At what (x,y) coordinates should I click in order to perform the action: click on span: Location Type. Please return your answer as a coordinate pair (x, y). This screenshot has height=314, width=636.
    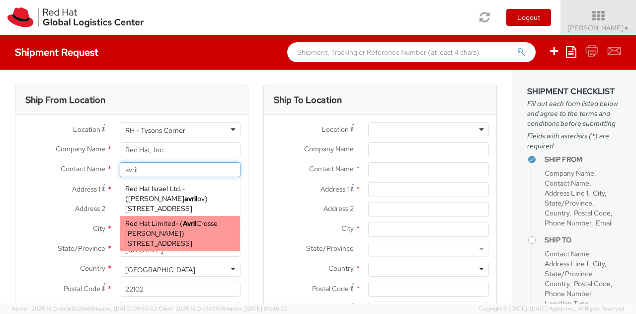
    Looking at the image, I should click on (567, 303).